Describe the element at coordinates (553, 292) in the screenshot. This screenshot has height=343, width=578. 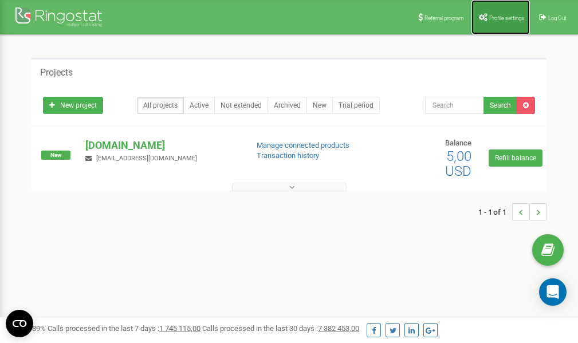
I see `div: Open Intercom Messenger` at that location.